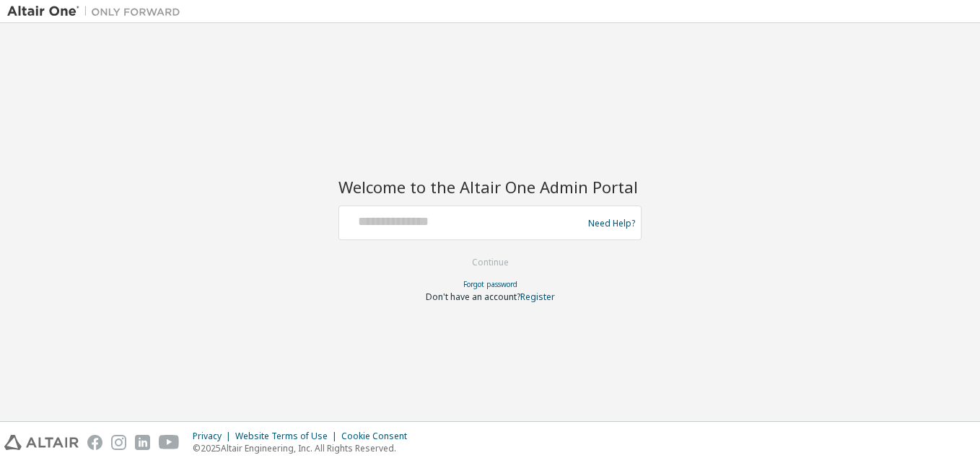  What do you see at coordinates (118, 442) in the screenshot?
I see `img: instagram.svg` at bounding box center [118, 442].